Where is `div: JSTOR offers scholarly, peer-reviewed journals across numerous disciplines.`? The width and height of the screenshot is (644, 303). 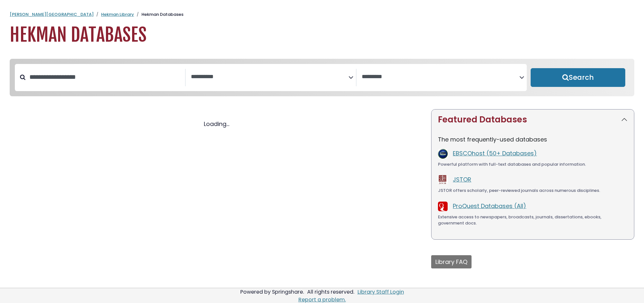
div: JSTOR offers scholarly, peer-reviewed journals across numerous disciplines. is located at coordinates (532, 191).